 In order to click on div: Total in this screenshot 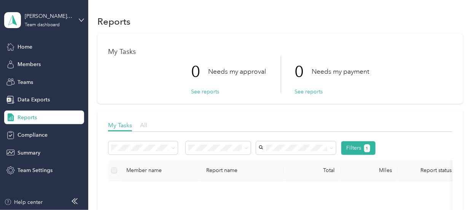, I will do `click(312, 170)`.